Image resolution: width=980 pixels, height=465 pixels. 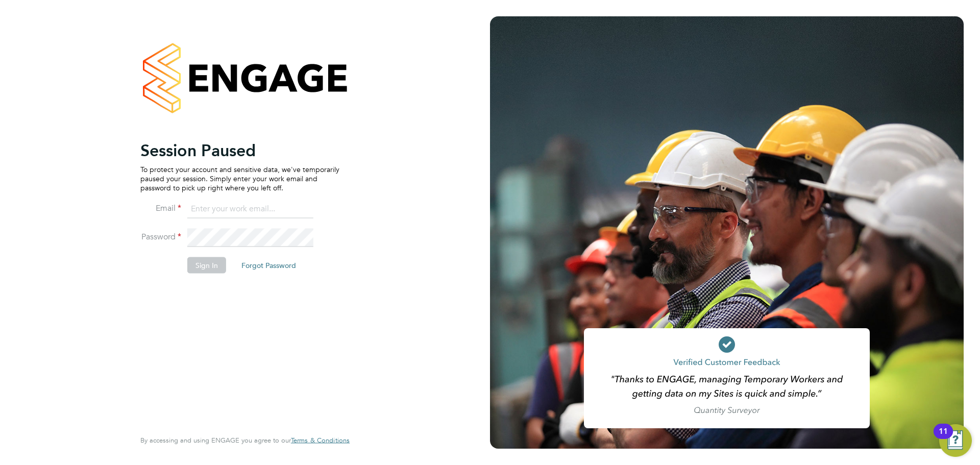 What do you see at coordinates (240, 178) in the screenshot?
I see `p: To protect your account and sensitive data, we've temporarily paused your session. Simply enter y...` at bounding box center [240, 178].